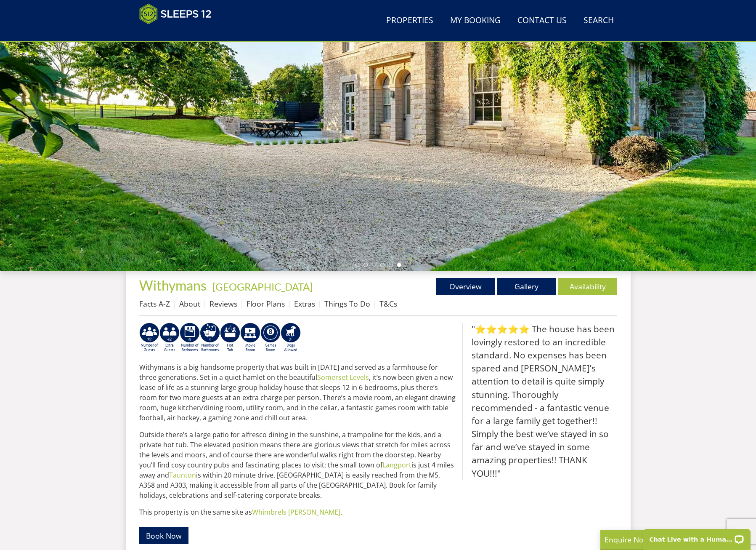  Describe the element at coordinates (599, 21) in the screenshot. I see `a: Search` at that location.